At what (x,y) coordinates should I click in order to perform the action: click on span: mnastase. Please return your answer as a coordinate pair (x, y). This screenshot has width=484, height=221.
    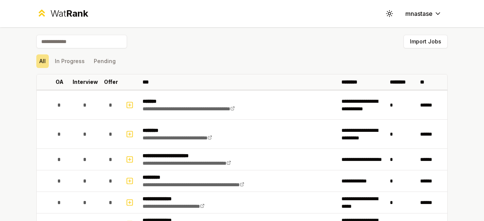
    Looking at the image, I should click on (419, 14).